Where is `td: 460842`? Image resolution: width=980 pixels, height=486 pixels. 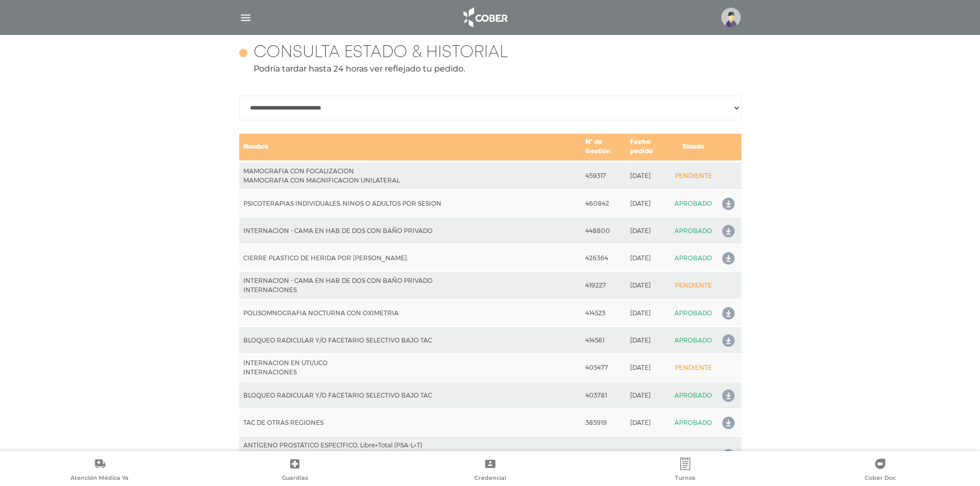
td: 460842 is located at coordinates (603, 203).